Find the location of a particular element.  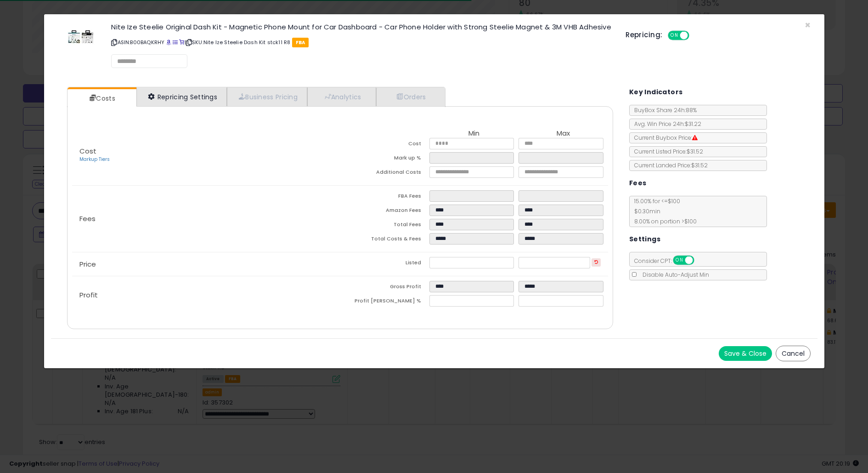

h5: Fees is located at coordinates (638, 183).